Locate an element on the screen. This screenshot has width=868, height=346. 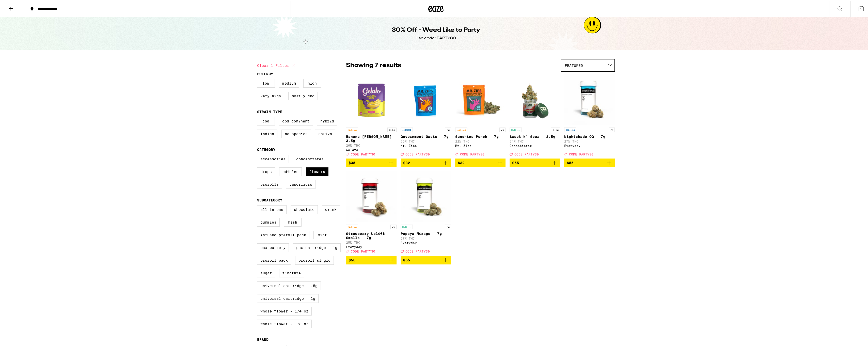
label: Whole Flower - 1/4 oz is located at coordinates (284, 310).